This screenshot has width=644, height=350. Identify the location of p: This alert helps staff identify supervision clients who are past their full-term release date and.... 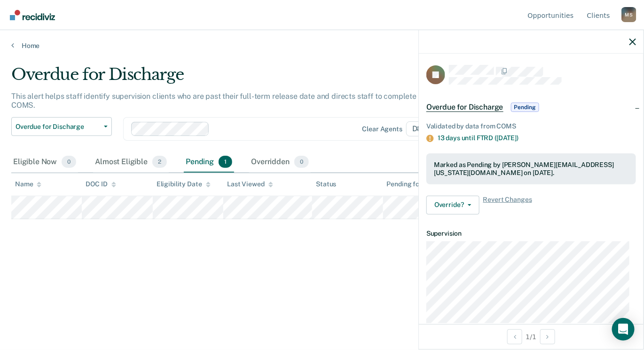
(242, 101).